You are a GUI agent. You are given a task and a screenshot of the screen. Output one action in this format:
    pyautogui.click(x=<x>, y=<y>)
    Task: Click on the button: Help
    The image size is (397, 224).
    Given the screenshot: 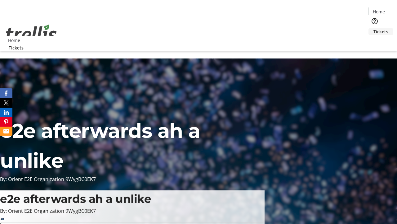 What is the action you would take?
    pyautogui.click(x=375, y=21)
    